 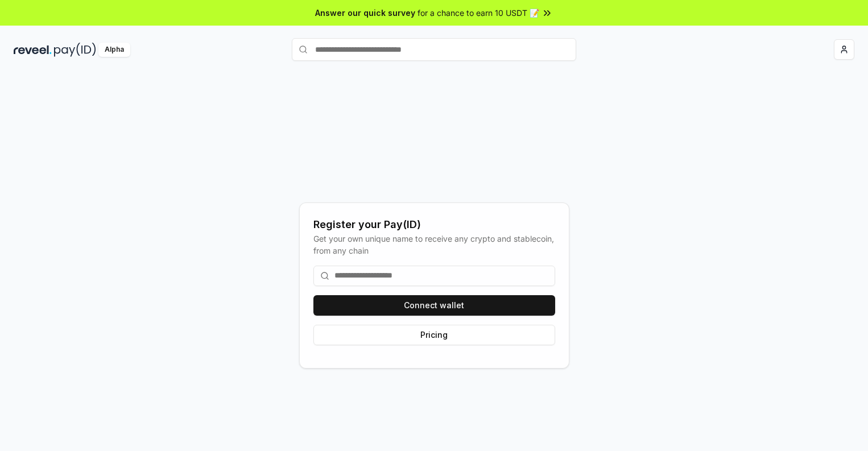 I want to click on div: Get your own unique name to receive any crypto and stablecoin, from any chain, so click(x=434, y=245).